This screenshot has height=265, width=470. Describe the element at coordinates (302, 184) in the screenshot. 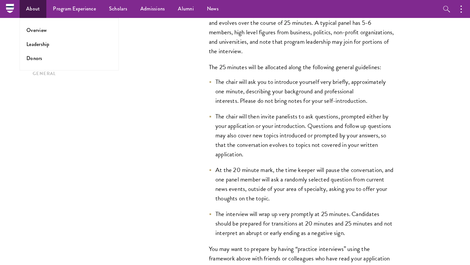

I see `li: At the 20 minute mark, the time keeper will pause the conversation, and one panel member will ask...` at that location.